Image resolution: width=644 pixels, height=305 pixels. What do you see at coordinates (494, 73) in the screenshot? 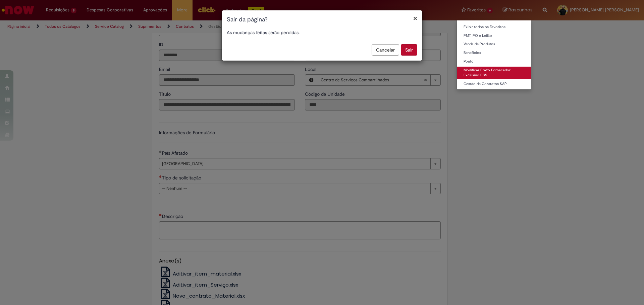
I see `a: Modificar Prazo Fornecedor Exclusivo PSS` at bounding box center [494, 73].